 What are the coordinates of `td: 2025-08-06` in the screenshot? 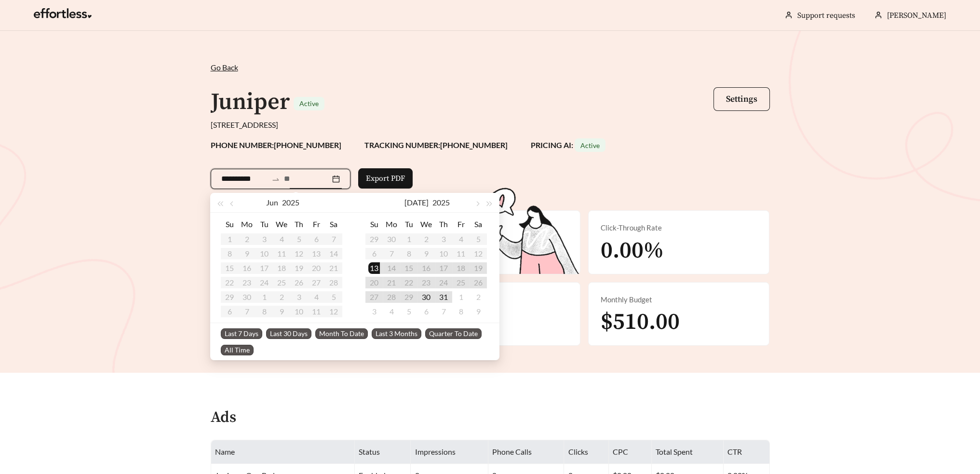 It's located at (426, 312).